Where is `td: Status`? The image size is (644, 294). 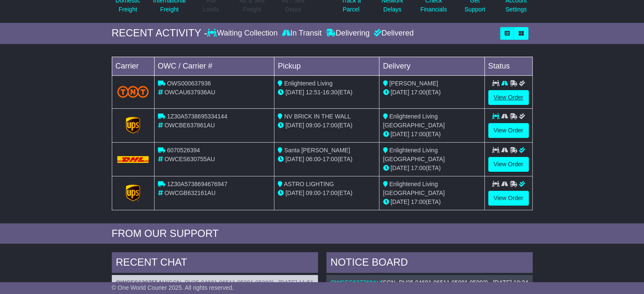
td: Status is located at coordinates (508, 66).